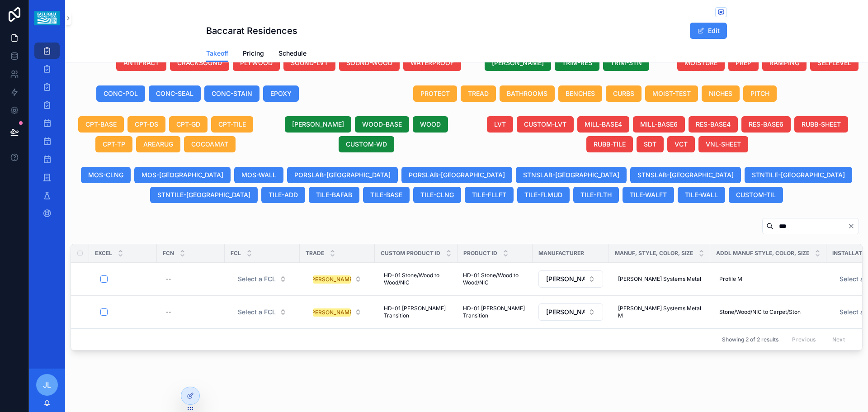  Describe the element at coordinates (435, 94) in the screenshot. I see `button: PROTECT` at that location.